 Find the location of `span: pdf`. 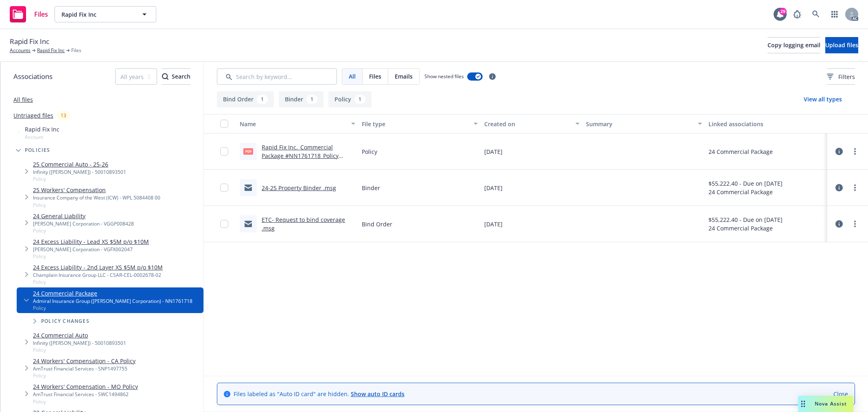

span: pdf is located at coordinates (248, 151).